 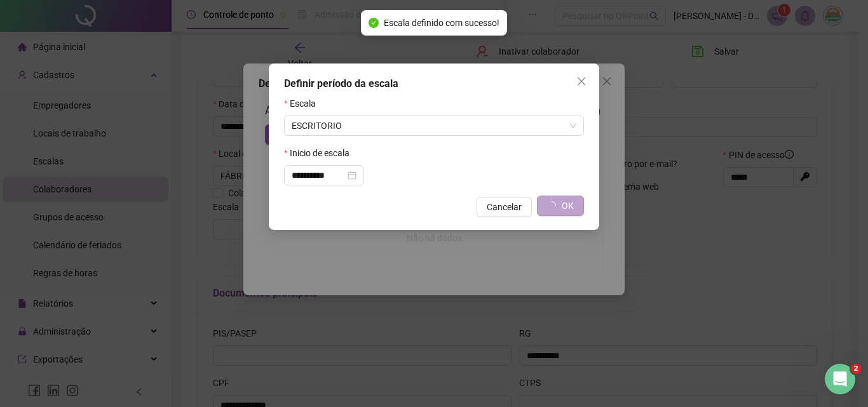 What do you see at coordinates (568, 206) in the screenshot?
I see `span: OK` at bounding box center [568, 206].